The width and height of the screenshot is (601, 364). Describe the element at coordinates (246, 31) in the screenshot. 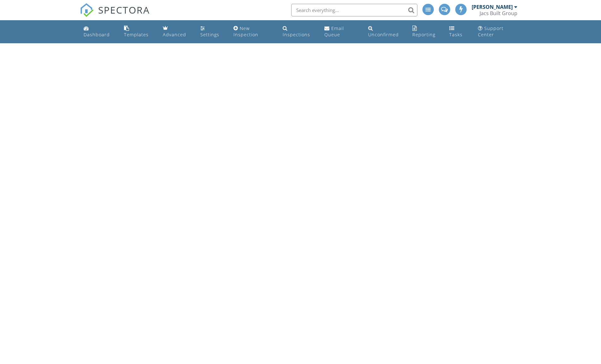

I see `div: New Inspection` at that location.